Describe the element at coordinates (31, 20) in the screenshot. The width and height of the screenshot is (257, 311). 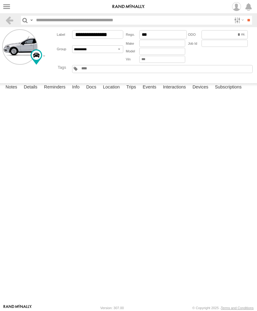
I see `label: Search Query` at that location.